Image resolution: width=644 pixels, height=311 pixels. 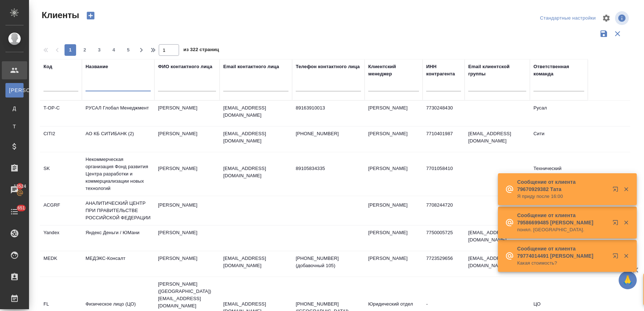 What do you see at coordinates (61, 174) in the screenshot?
I see `td: SK` at bounding box center [61, 174].